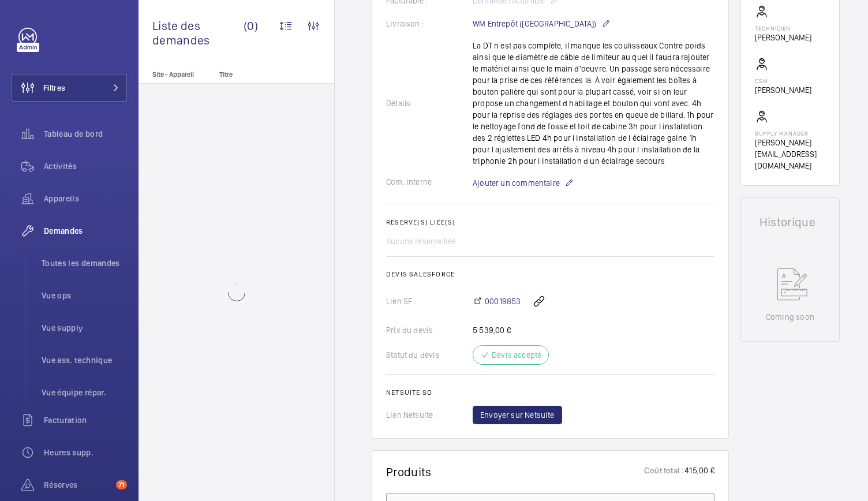  I want to click on h1: Produits, so click(409, 472).